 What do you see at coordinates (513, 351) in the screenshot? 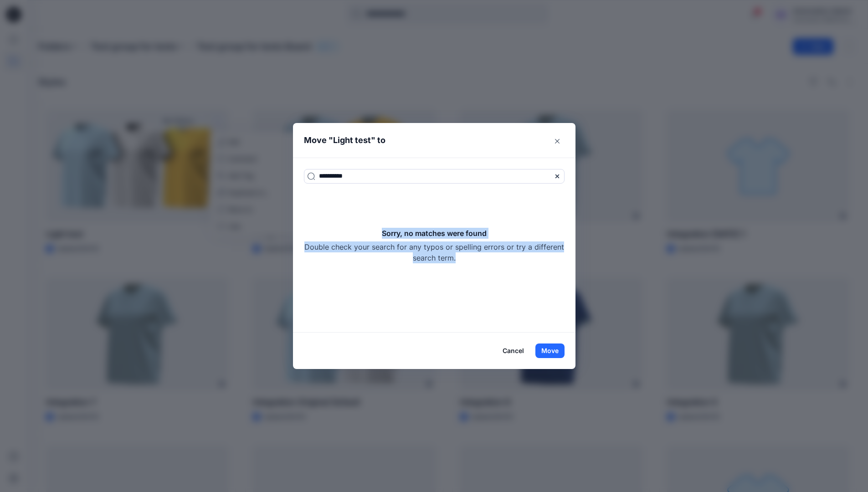
I see `button: Cancel` at bounding box center [513, 351].